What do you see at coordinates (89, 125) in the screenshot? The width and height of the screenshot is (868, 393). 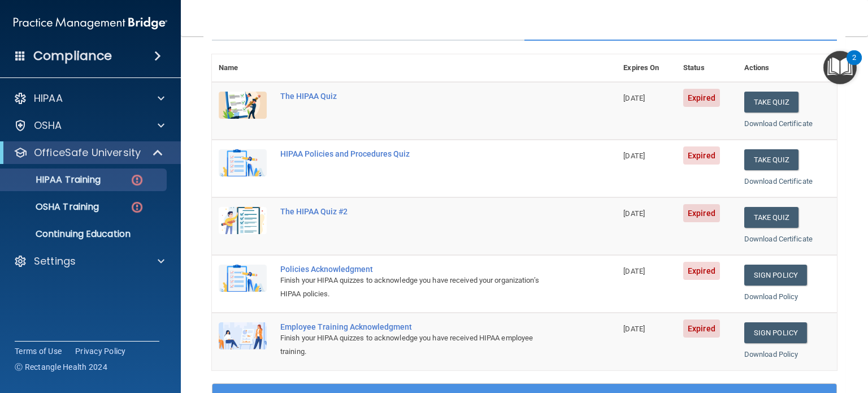 I see `a: OSHA` at bounding box center [89, 125].